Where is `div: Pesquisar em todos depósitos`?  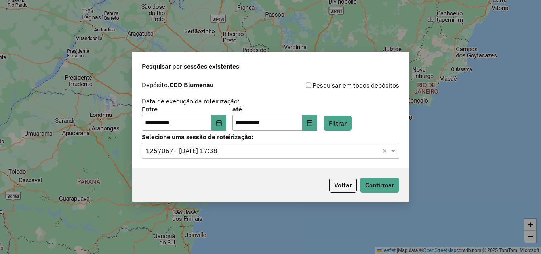
div: Pesquisar em todos depósitos is located at coordinates (335, 85).